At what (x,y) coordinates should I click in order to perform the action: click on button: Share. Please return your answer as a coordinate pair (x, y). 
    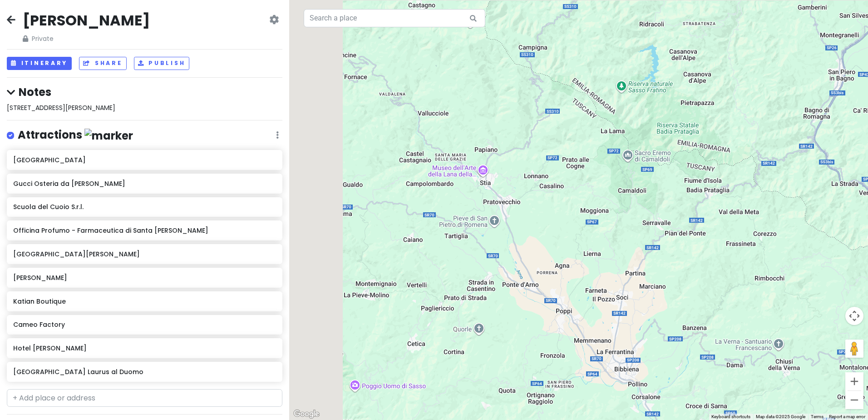
    Looking at the image, I should click on (103, 63).